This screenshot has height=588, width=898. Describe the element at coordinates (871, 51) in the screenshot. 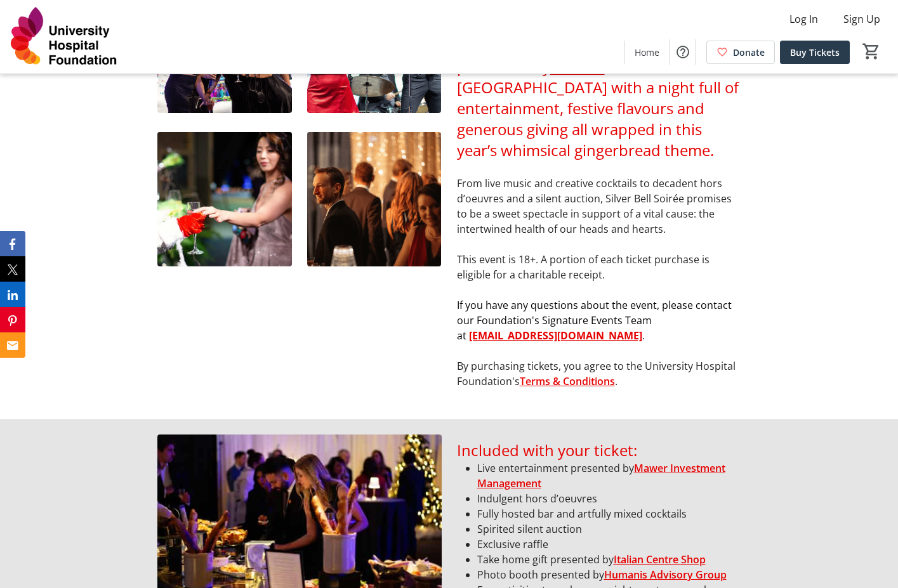

I see `button: Cart` at that location.